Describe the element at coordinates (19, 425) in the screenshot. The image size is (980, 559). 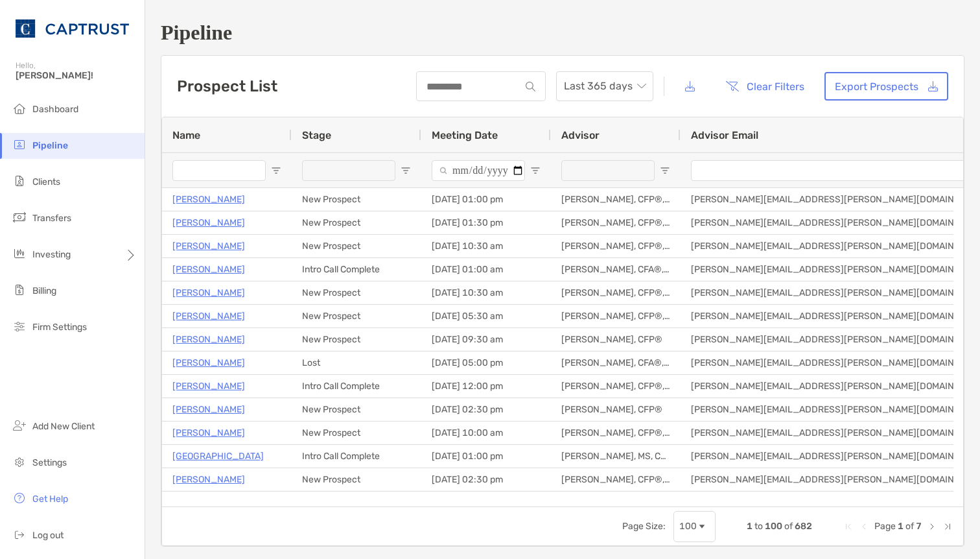
I see `img: add_new_client icon` at that location.